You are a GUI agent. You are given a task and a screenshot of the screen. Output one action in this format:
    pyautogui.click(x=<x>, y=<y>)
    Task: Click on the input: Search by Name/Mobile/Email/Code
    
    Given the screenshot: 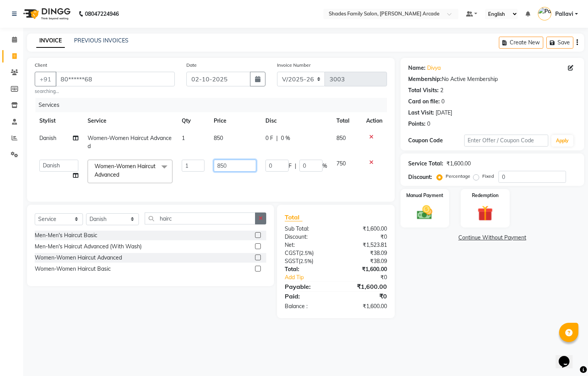 What is the action you would take?
    pyautogui.click(x=115, y=79)
    